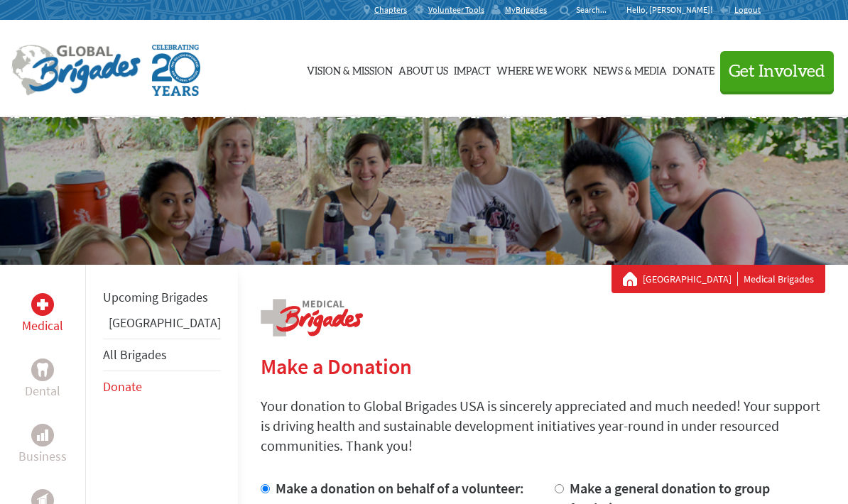 This screenshot has height=504, width=848. Describe the element at coordinates (748, 9) in the screenshot. I see `span: Logout` at that location.